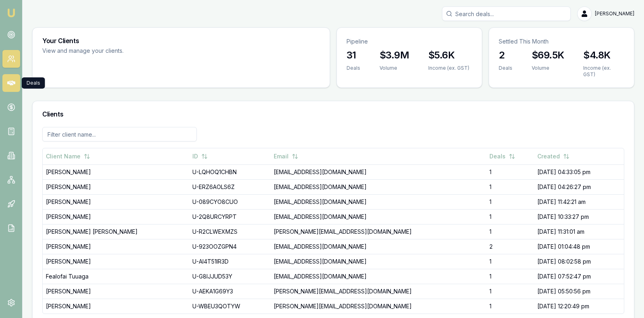 This screenshot has width=644, height=318. I want to click on td: U-R2CLWEXMZS, so click(230, 231).